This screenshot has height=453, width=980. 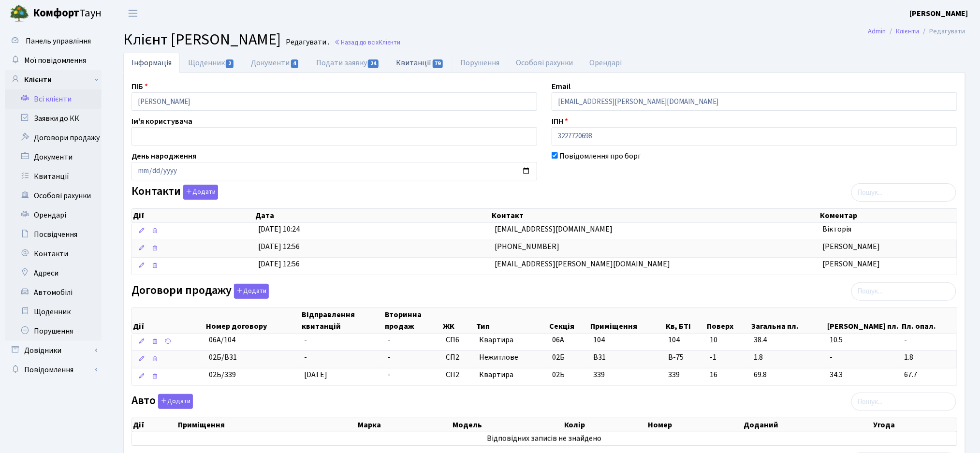 What do you see at coordinates (19, 13) in the screenshot?
I see `img: logo.png` at bounding box center [19, 13].